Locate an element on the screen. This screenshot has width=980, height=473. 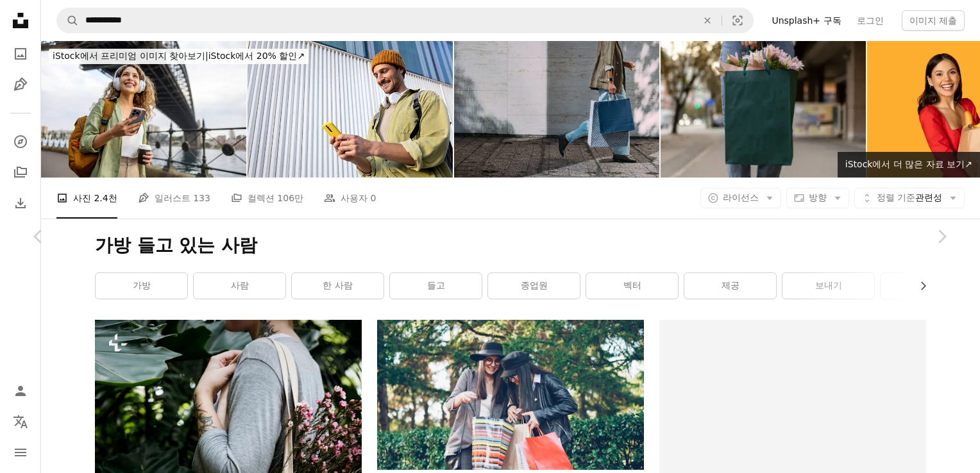
a: 가방 is located at coordinates (141, 286).